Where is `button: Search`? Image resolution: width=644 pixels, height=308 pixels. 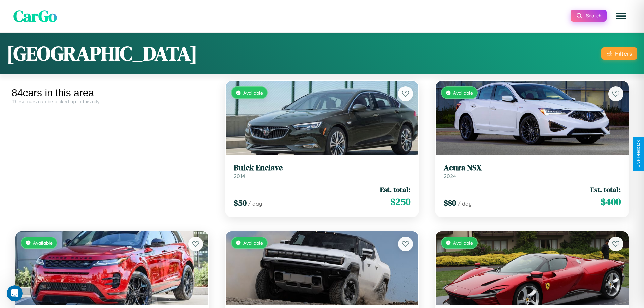 button: Search is located at coordinates (588, 16).